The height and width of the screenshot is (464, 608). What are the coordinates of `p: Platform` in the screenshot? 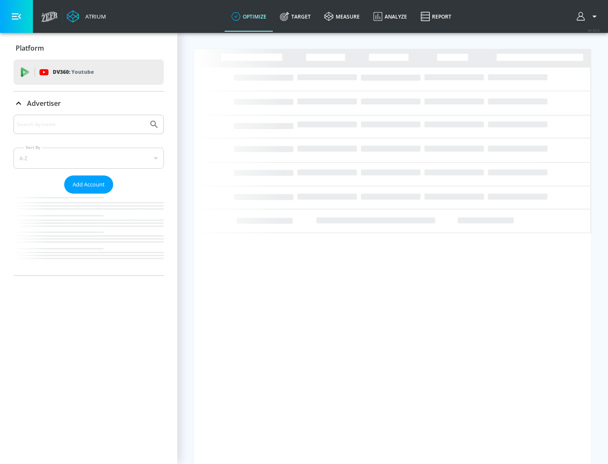 It's located at (30, 48).